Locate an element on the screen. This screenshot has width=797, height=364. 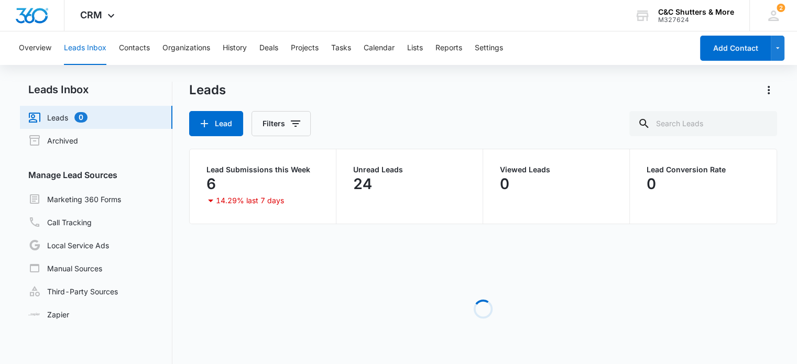
p: 24 is located at coordinates (363, 184).